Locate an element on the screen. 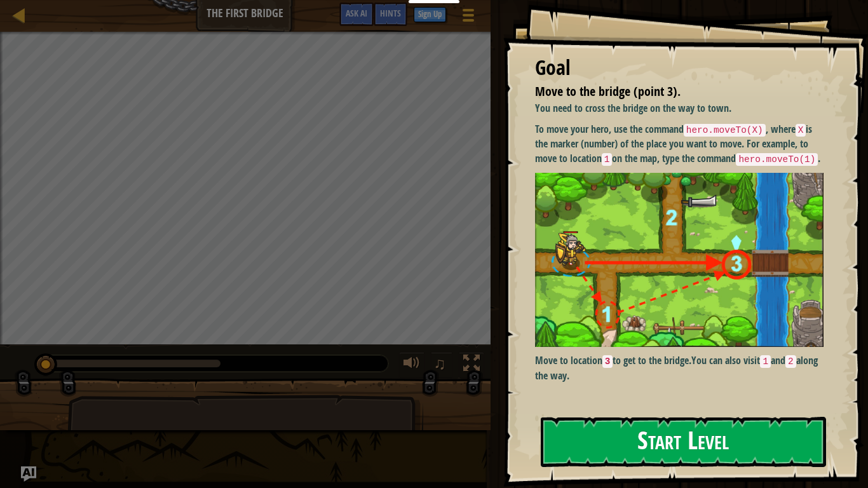  button: Adjust volume is located at coordinates (412, 364).